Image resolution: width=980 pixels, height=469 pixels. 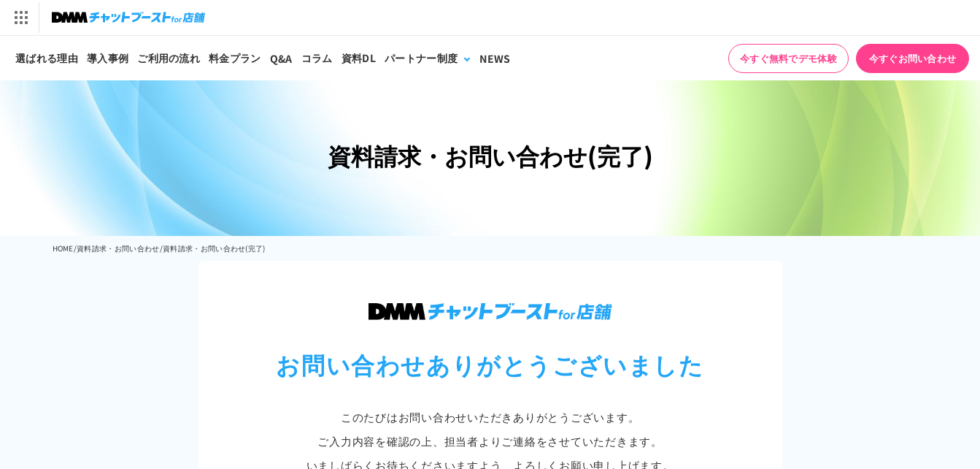 What do you see at coordinates (63, 247) in the screenshot?
I see `span: HOME` at bounding box center [63, 247].